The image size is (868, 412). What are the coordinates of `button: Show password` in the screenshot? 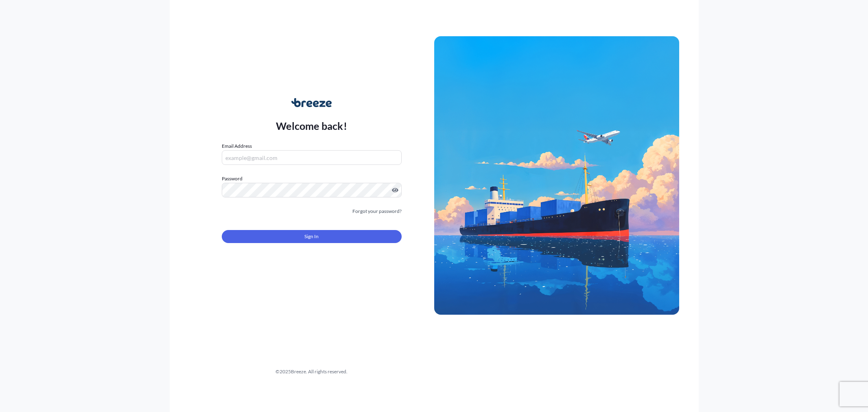 It's located at (395, 190).